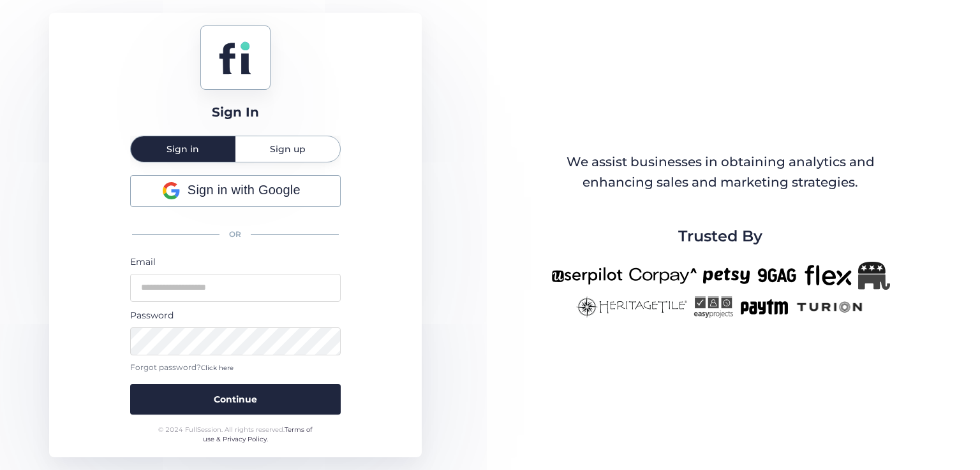 The image size is (980, 470). I want to click on img: Republicanlogo-bw.png, so click(874, 276).